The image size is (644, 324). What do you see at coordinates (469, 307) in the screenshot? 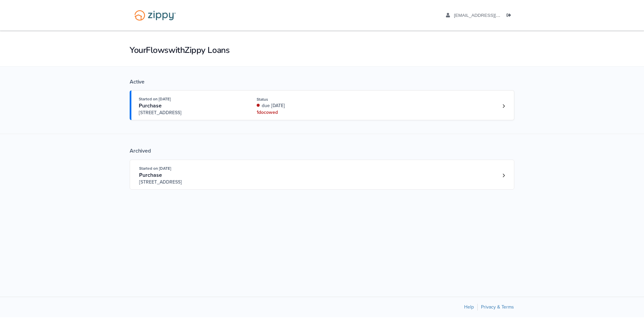
I see `a: Help` at bounding box center [469, 307].